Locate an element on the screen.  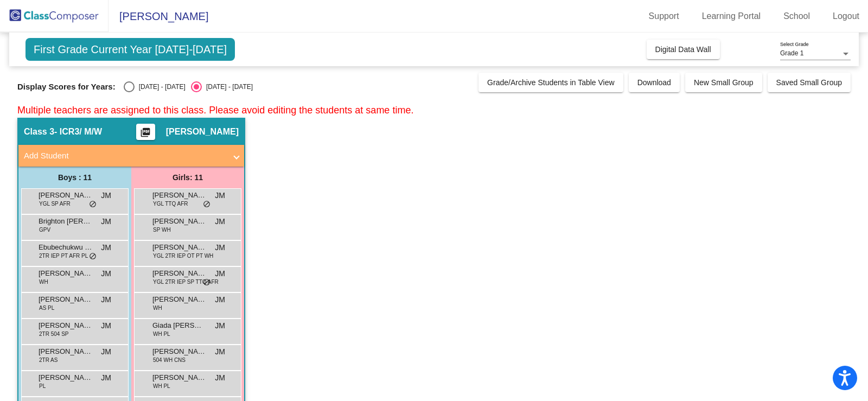
mat-radio-group: Select an option is located at coordinates (188, 87).